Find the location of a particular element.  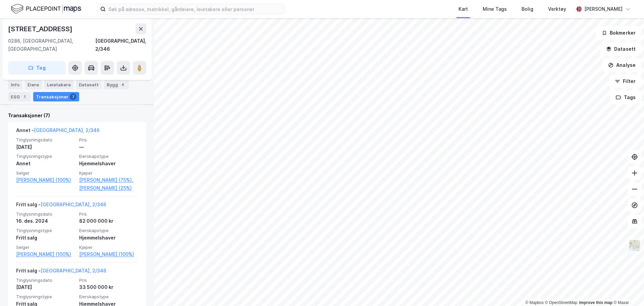

div: Transaksjoner (7) is located at coordinates (77, 116).